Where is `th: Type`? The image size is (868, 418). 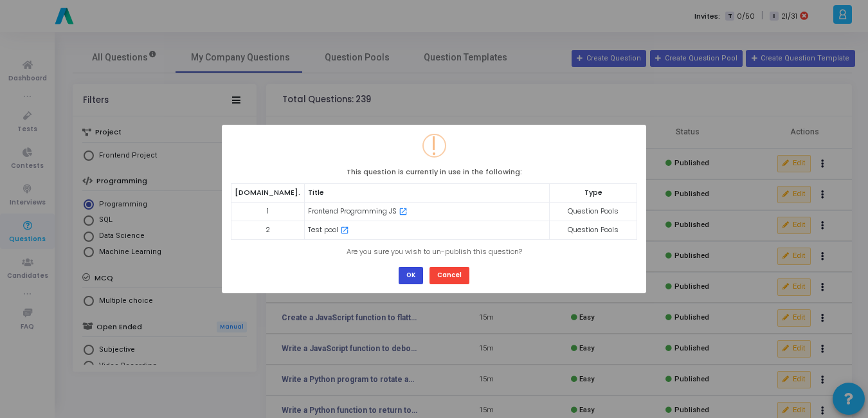 th: Type is located at coordinates (593, 192).